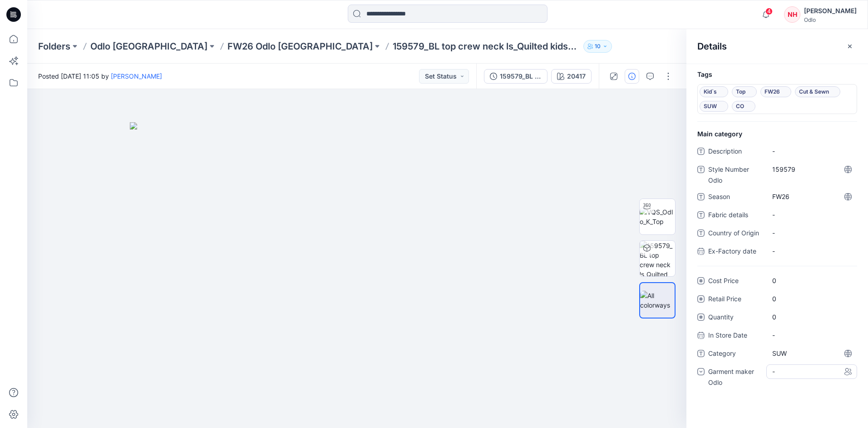 This screenshot has height=428, width=868. I want to click on button: Details, so click(632, 77).